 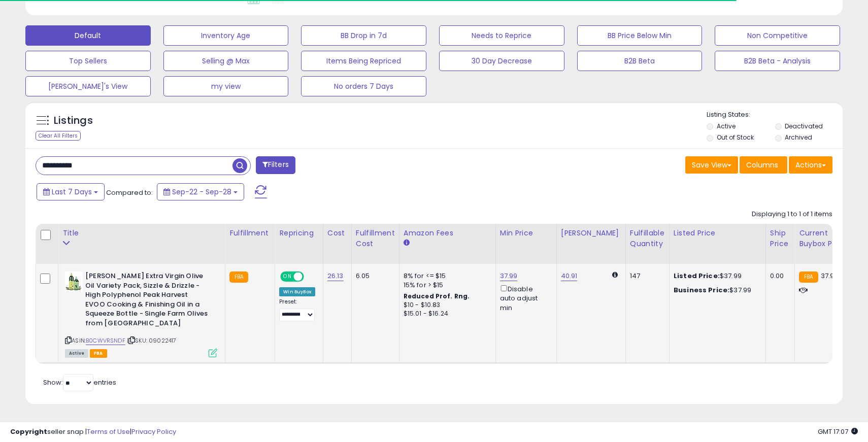 I want to click on div: Fulfillable Quantity, so click(x=647, y=239).